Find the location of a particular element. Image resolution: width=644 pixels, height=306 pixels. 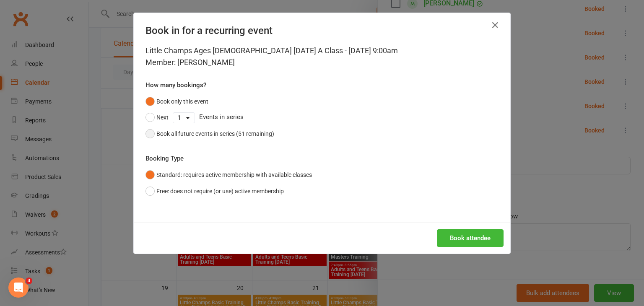

button: Free: does not require (or use) active membership is located at coordinates (215, 192).